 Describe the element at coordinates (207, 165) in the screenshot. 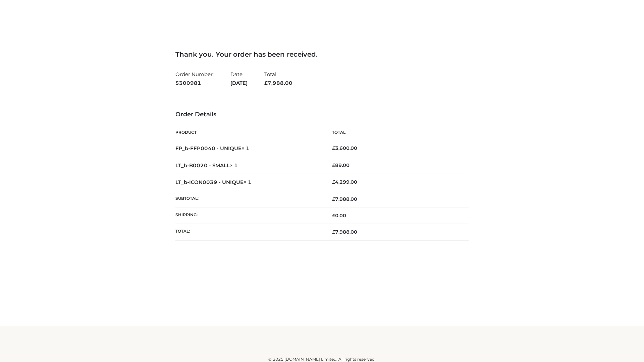

I see `strong: LT_b-B0020 - SMALL` at that location.